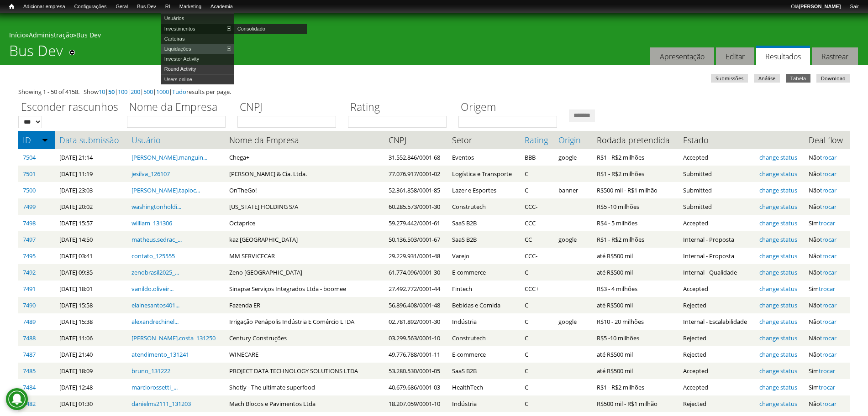 The width and height of the screenshot is (868, 416). Describe the element at coordinates (483, 256) in the screenshot. I see `td: Varejo` at that location.